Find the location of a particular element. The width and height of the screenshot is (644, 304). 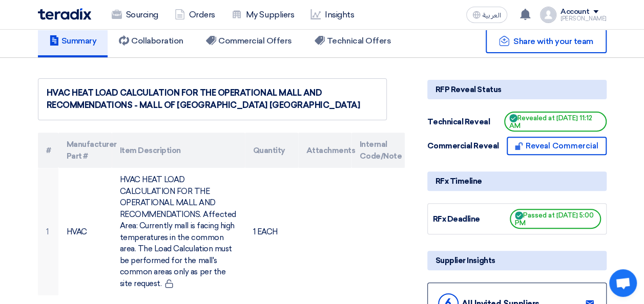

a: Commercial Offers is located at coordinates (249, 41).